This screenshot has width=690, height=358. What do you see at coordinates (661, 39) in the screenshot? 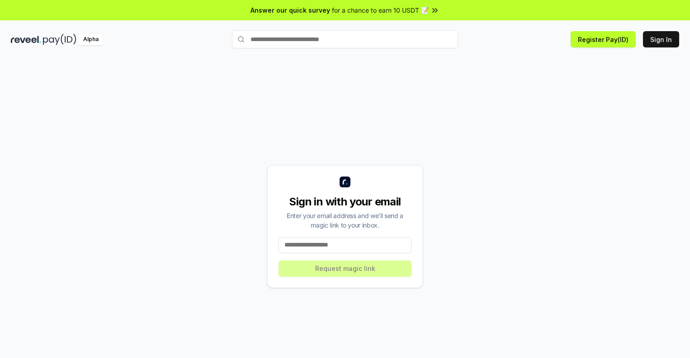
I see `button: Sign In` at bounding box center [661, 39].